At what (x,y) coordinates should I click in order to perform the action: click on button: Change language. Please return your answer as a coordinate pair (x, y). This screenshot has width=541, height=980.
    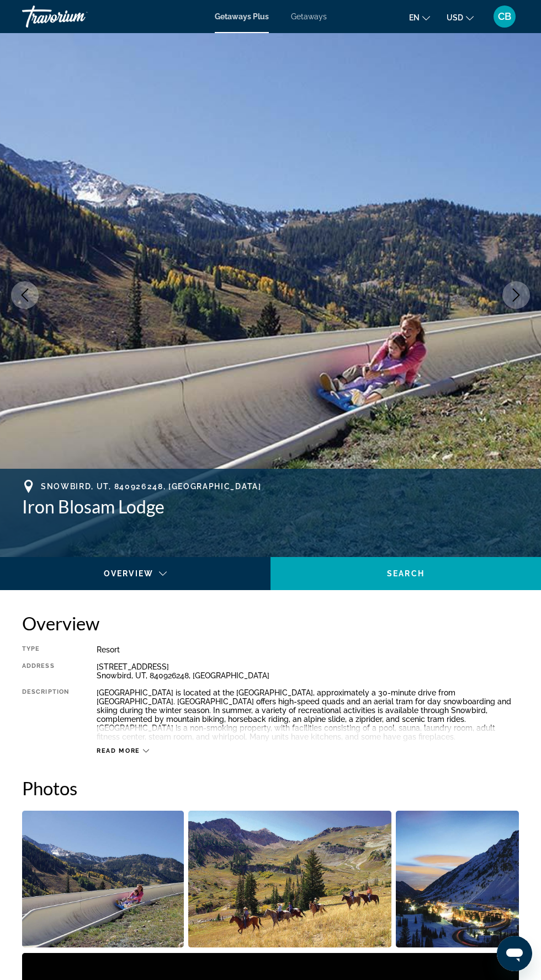
    Looking at the image, I should click on (420, 17).